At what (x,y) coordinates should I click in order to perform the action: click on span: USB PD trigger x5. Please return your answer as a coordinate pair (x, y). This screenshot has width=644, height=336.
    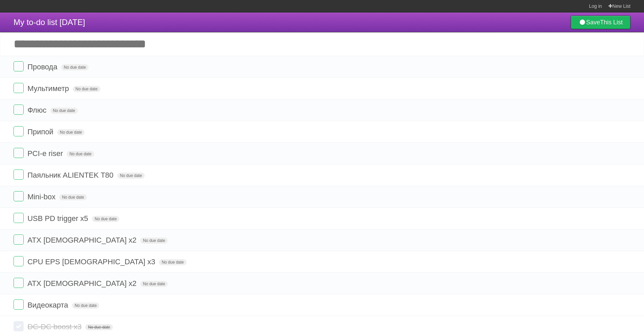
    Looking at the image, I should click on (58, 218).